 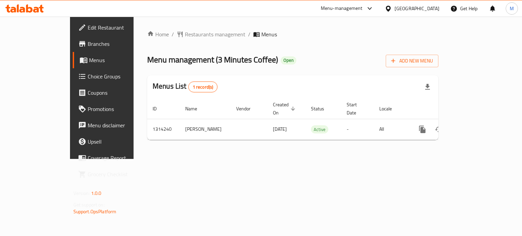 What do you see at coordinates (320, 130) in the screenshot?
I see `span: Active` at bounding box center [320, 130].